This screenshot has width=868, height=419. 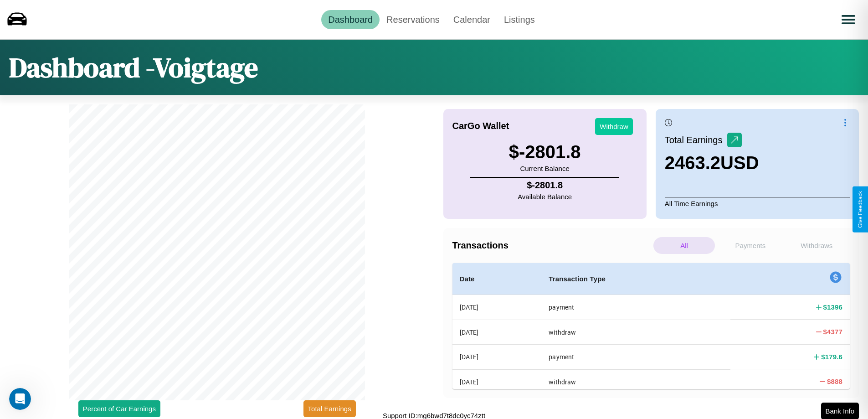 I want to click on button: Withdraw, so click(x=614, y=126).